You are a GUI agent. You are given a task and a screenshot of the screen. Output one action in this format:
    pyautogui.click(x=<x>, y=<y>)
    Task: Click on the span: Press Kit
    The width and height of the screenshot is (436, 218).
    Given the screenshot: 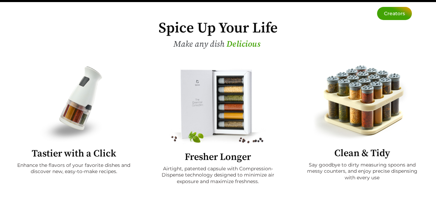 What is the action you would take?
    pyautogui.click(x=345, y=14)
    